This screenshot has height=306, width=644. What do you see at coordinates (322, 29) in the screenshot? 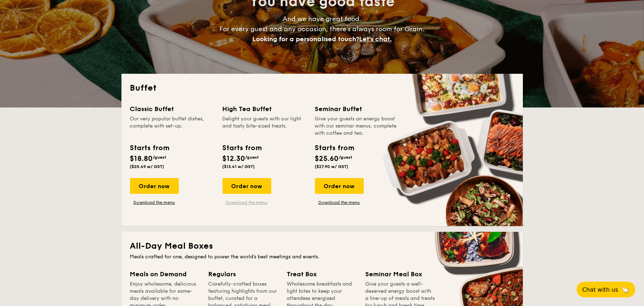
I see `span: And we have great food. For every guest and any occasion, there’s always room for Grain.` at bounding box center [322, 29].